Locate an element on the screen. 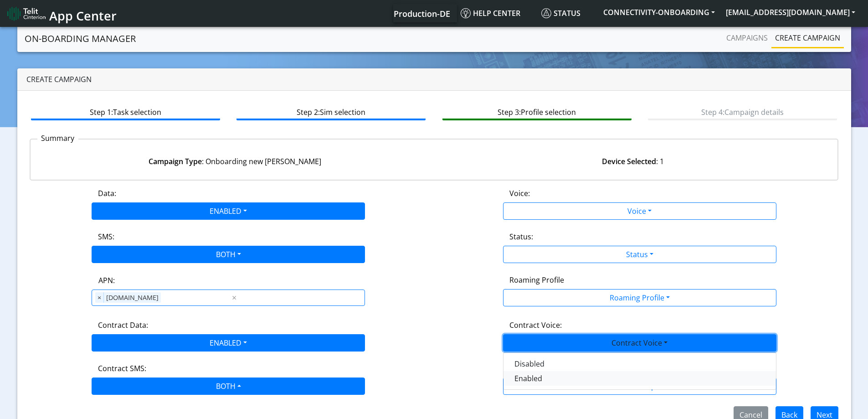  img: knowledge.svg is located at coordinates (466, 13).